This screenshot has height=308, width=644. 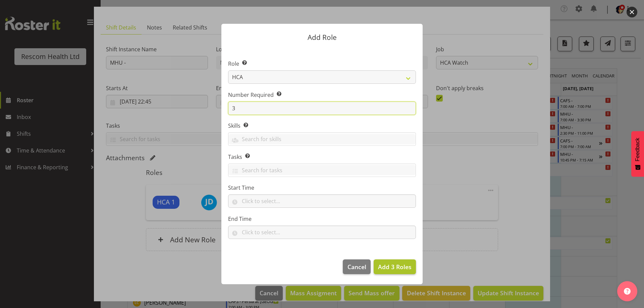 What do you see at coordinates (637, 149) in the screenshot?
I see `span: Feedback` at bounding box center [637, 149].